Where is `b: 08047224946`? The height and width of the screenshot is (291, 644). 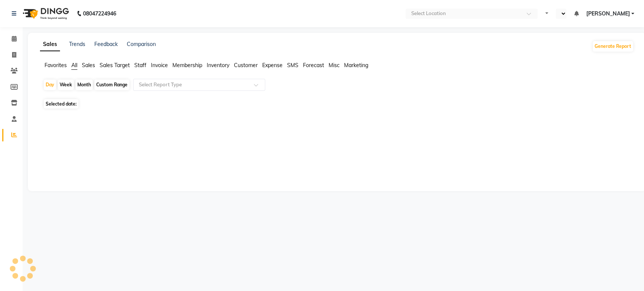
b: 08047224946 is located at coordinates (99, 14).